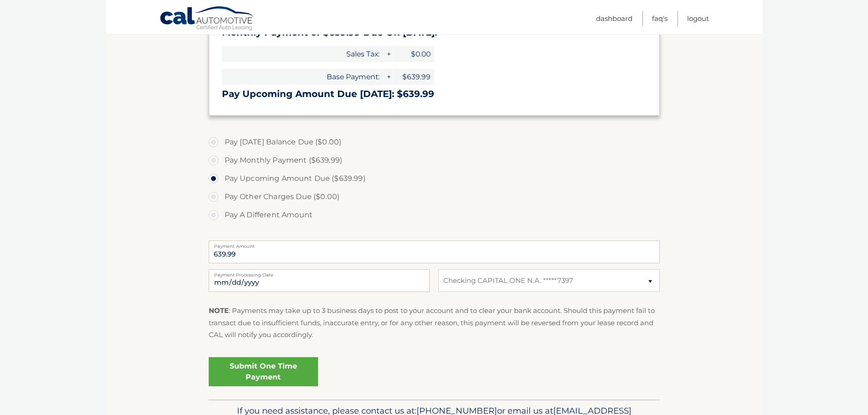 The image size is (868, 415). I want to click on a: Submit One Time Payment, so click(263, 372).